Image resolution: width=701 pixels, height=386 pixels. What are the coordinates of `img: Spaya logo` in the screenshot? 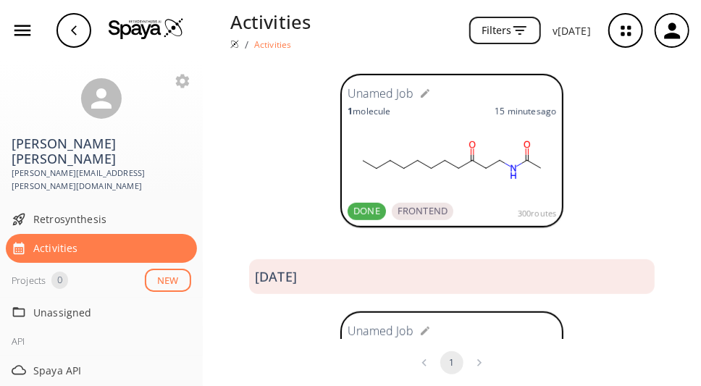 It's located at (235, 44).